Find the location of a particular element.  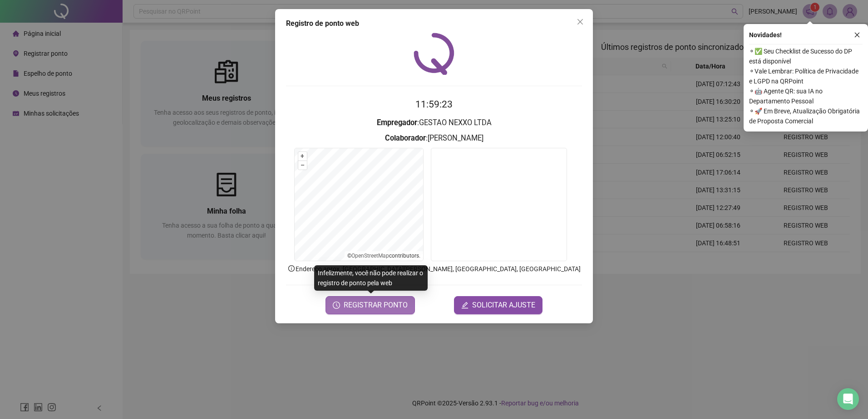

span: clock-circle is located at coordinates (336, 306).